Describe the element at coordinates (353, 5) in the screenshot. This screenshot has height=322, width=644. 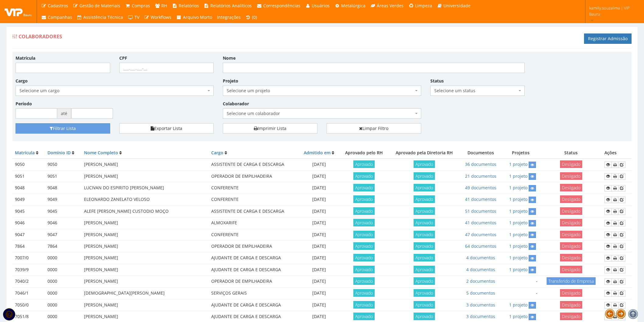
I see `span: Metalúrgica` at that location.